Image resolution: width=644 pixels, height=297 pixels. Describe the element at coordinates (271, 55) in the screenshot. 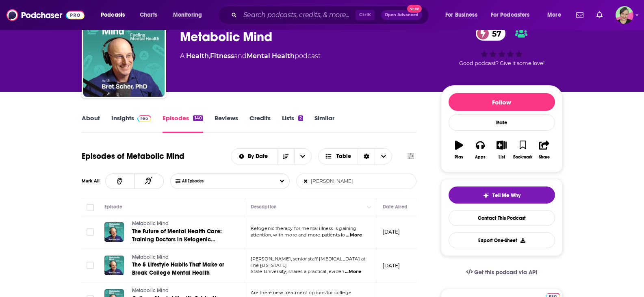

I see `a: Mental Health` at that location.